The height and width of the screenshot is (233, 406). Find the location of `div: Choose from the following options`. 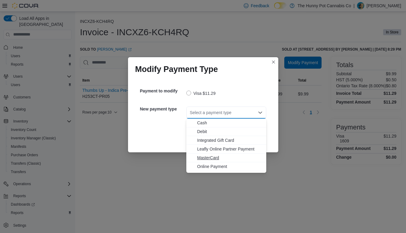

div: Choose from the following options is located at coordinates (226, 145).